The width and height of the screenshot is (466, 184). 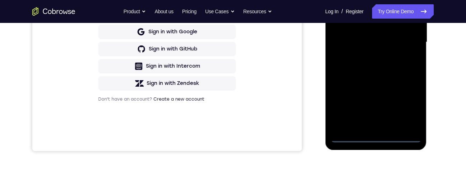 I want to click on div: Sign in with Zendesk, so click(x=140, y=172).